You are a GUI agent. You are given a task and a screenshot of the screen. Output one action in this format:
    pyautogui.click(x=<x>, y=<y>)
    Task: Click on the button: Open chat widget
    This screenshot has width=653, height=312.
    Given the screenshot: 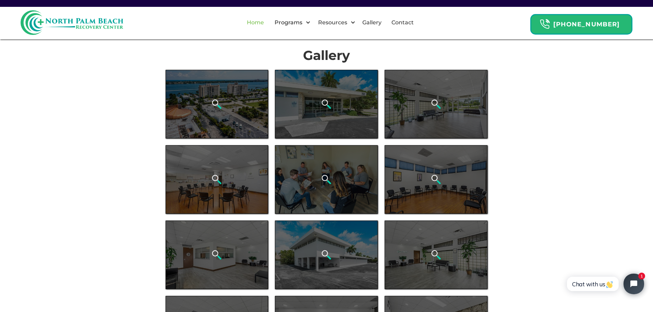 What is the action you would take?
    pyautogui.click(x=74, y=16)
    